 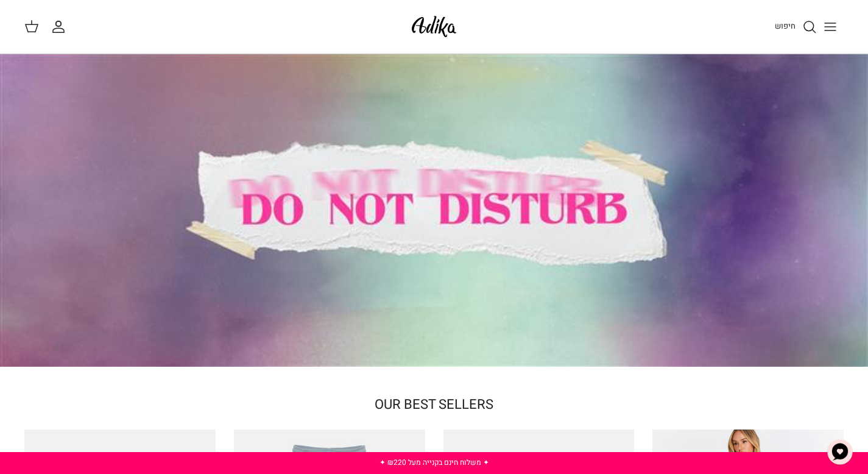 I want to click on a: OUR BEST SELLERS, so click(x=434, y=405).